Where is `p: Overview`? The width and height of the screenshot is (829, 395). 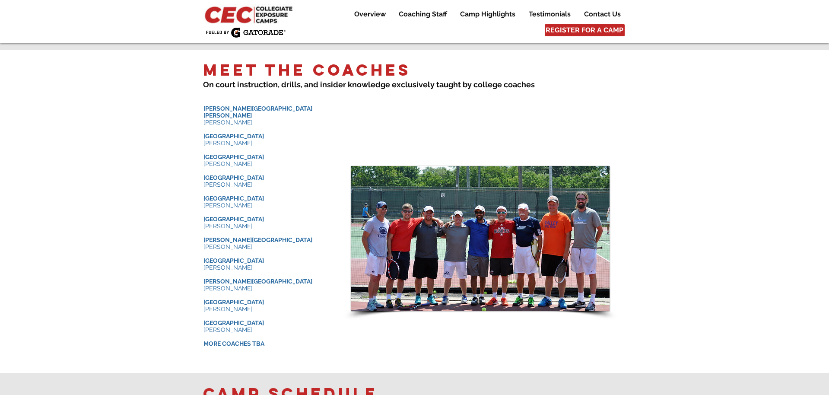 p: Overview is located at coordinates (370, 14).